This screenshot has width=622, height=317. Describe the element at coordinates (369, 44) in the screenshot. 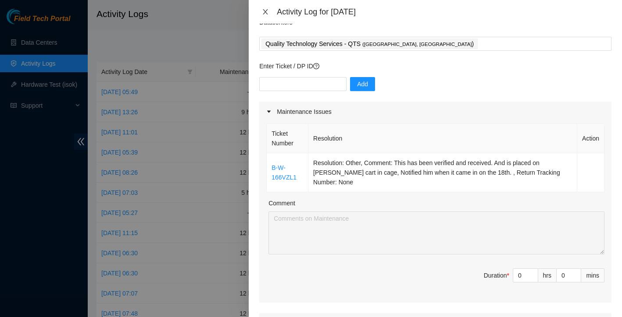

I see `p: Quality Technology Services - QTS )` at that location.